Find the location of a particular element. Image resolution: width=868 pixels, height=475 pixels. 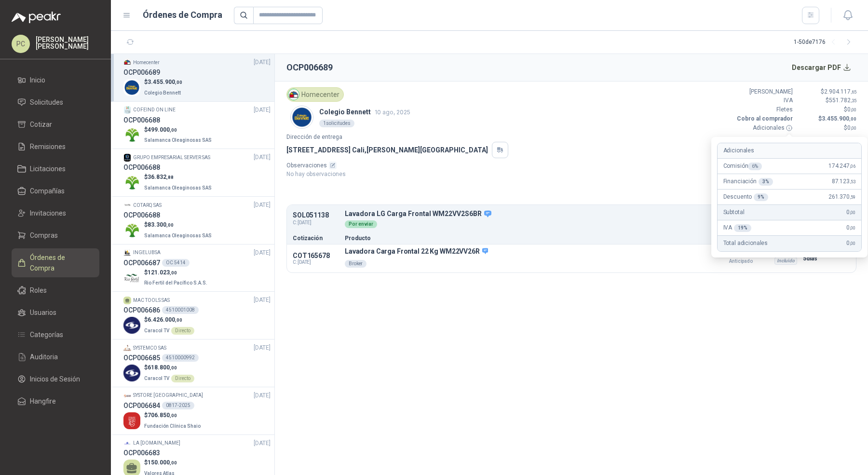

p: Descuento is located at coordinates (746, 197).